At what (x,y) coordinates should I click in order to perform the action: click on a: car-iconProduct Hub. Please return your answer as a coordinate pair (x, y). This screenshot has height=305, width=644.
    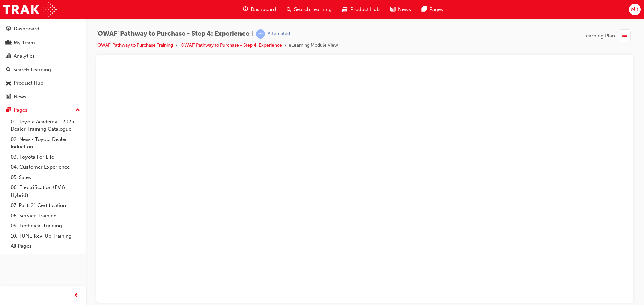
    Looking at the image, I should click on (361, 9).